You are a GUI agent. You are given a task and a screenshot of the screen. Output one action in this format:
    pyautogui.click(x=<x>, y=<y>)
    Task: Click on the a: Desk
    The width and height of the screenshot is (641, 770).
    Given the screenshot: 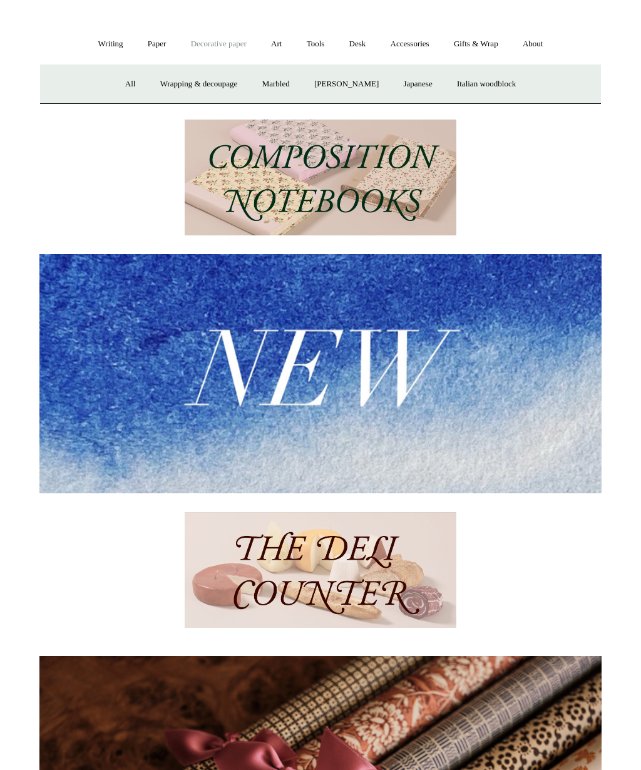 What is the action you would take?
    pyautogui.click(x=357, y=44)
    